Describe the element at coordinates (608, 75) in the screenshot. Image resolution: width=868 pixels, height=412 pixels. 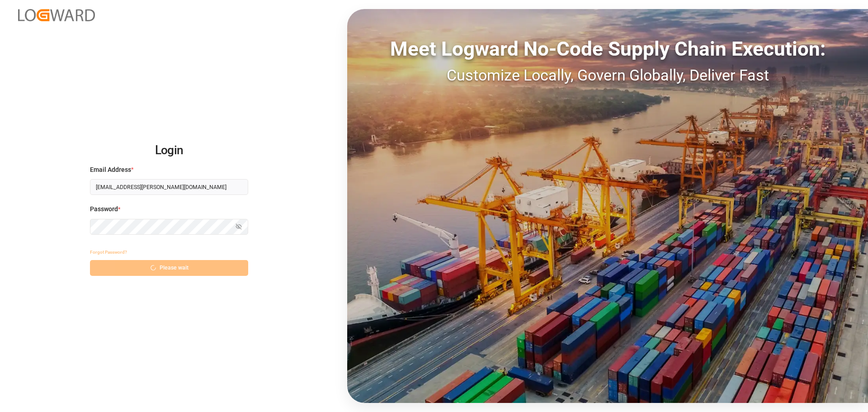
I see `div: Customize Locally, Govern Globally, Deliver Fast` at that location.